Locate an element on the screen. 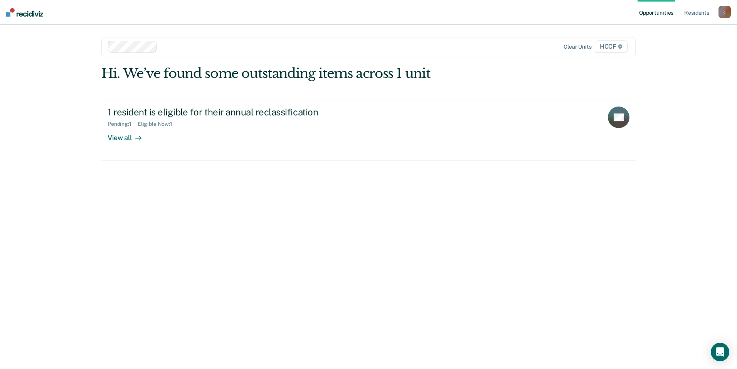 The image size is (737, 369). button: c is located at coordinates (725, 12).